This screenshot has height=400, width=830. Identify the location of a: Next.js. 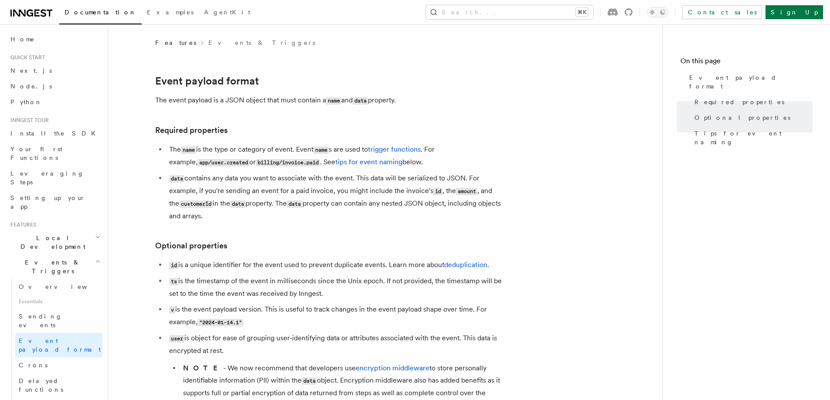
(54, 71).